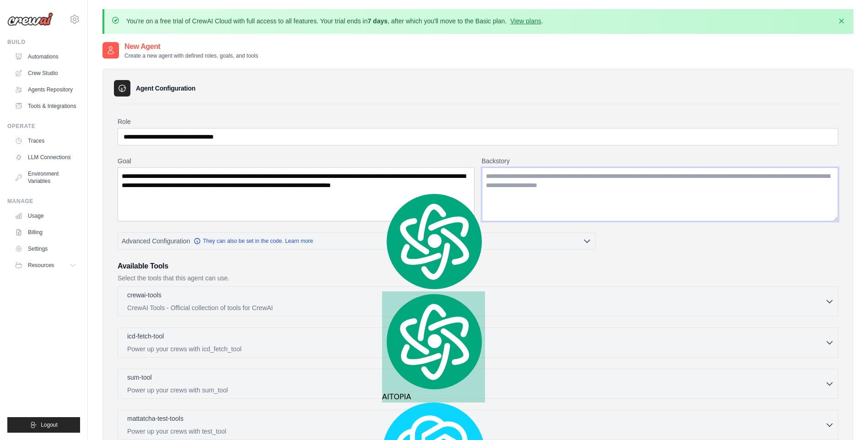 The height and width of the screenshot is (440, 868). What do you see at coordinates (44, 42) in the screenshot?
I see `div: Build` at bounding box center [44, 42].